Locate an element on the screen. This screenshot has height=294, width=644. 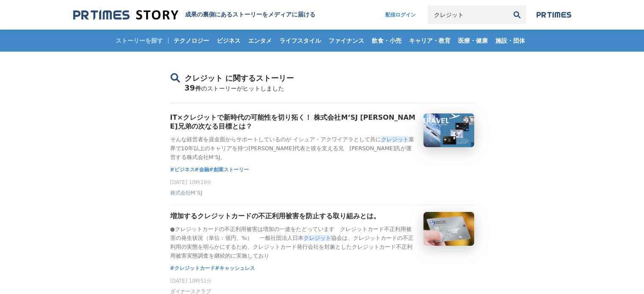
a: ライフスタイル is located at coordinates (300, 40).